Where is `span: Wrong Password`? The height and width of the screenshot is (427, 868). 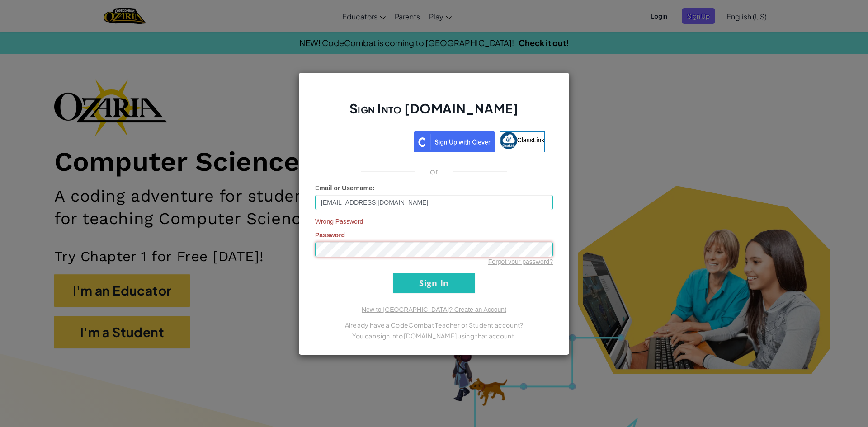 span: Wrong Password is located at coordinates (434, 221).